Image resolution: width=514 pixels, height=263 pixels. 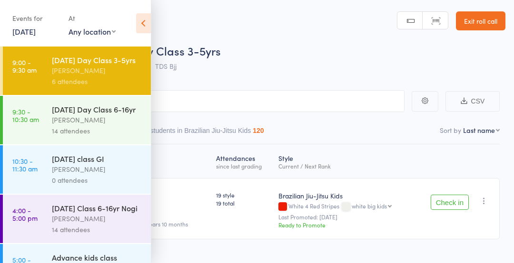 I want to click on div: Any location, so click(x=92, y=31).